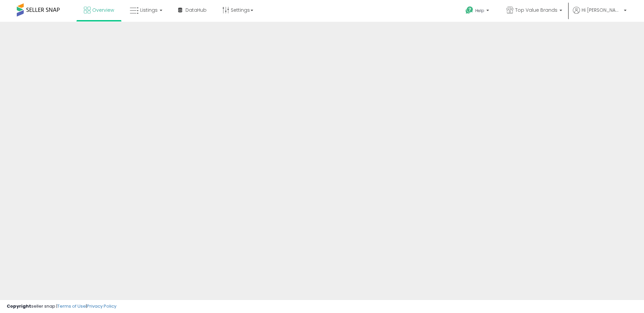 This screenshot has height=313, width=644. What do you see at coordinates (149, 10) in the screenshot?
I see `span: Listings` at bounding box center [149, 10].